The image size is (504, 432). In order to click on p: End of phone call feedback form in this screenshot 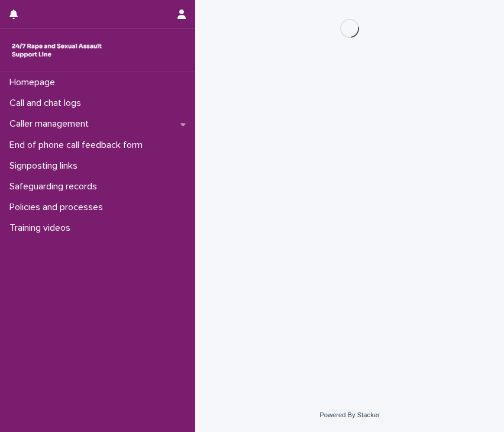, I will do `click(78, 145)`.